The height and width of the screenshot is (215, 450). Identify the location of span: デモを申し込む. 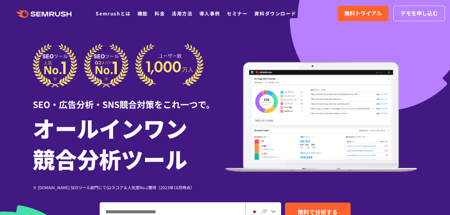
(419, 13).